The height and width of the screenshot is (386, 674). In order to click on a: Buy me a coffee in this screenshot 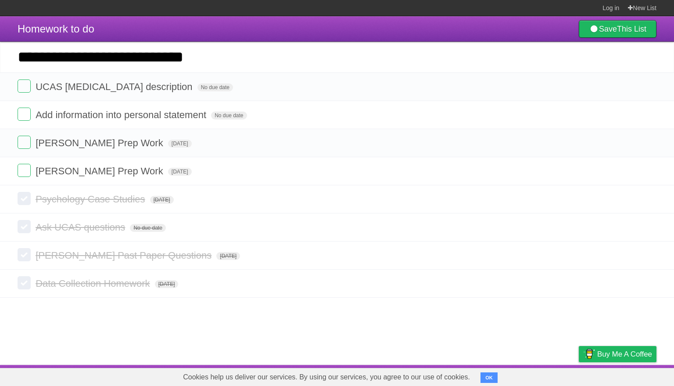, I will do `click(617, 354)`.